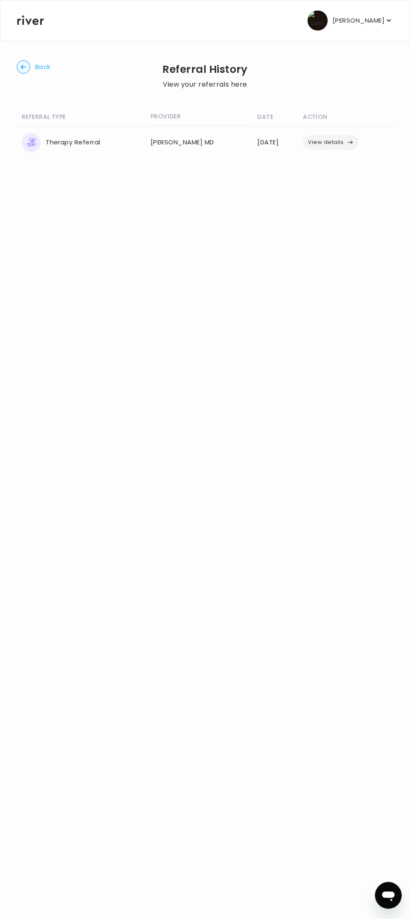  I want to click on img: user avatar, so click(318, 21).